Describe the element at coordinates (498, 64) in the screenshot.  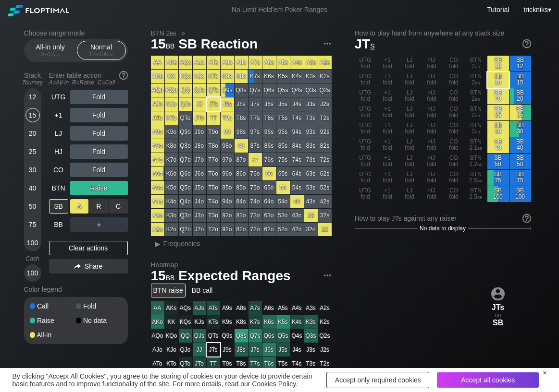
I see `div: SB 12` at that location.